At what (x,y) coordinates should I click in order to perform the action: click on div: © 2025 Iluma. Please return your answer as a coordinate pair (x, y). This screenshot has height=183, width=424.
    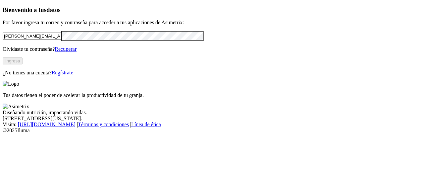
    Looking at the image, I should click on (212, 130).